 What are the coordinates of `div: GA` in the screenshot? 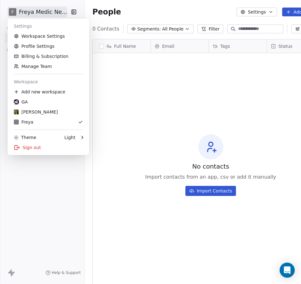 It's located at (21, 102).